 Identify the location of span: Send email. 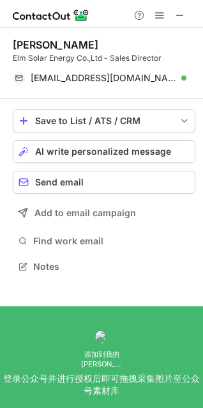
(59, 182).